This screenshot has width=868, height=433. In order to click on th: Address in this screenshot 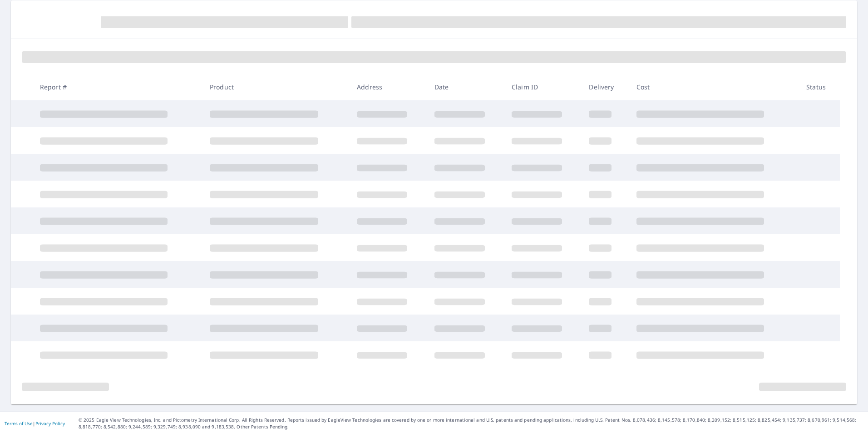, I will do `click(388, 87)`.